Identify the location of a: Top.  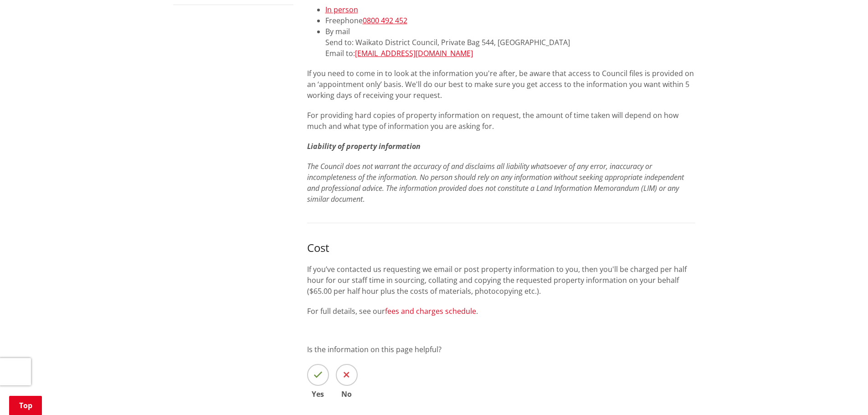
(25, 406).